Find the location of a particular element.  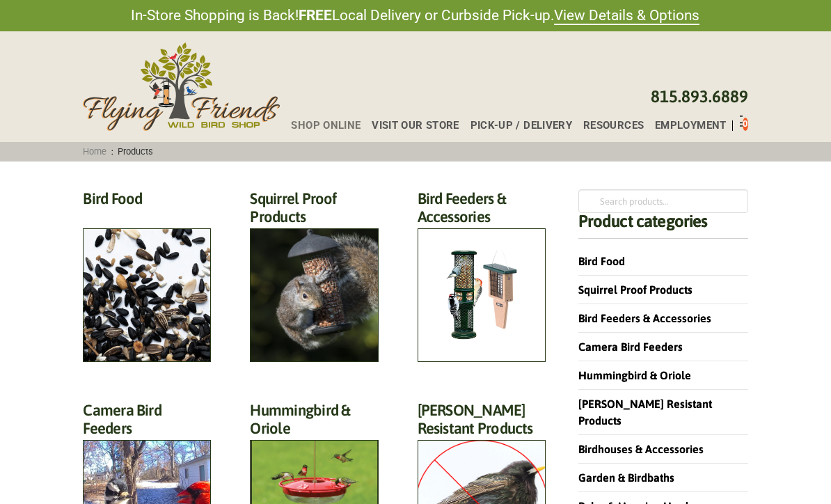

div: Toggle Off Canvas Content is located at coordinates (742, 123).